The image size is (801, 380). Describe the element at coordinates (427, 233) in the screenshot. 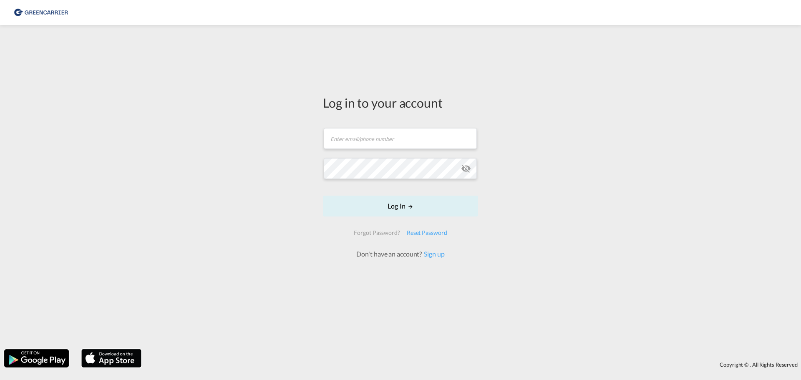

I see `div: Reset Password` at that location.